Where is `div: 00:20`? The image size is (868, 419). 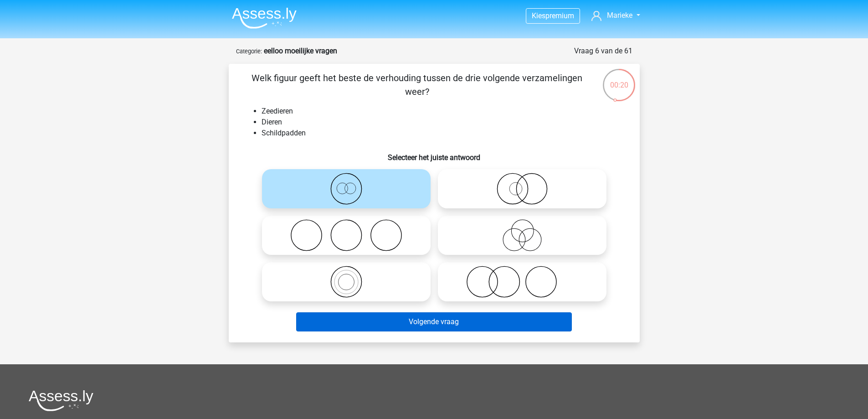
div: 00:20 is located at coordinates (619, 80).